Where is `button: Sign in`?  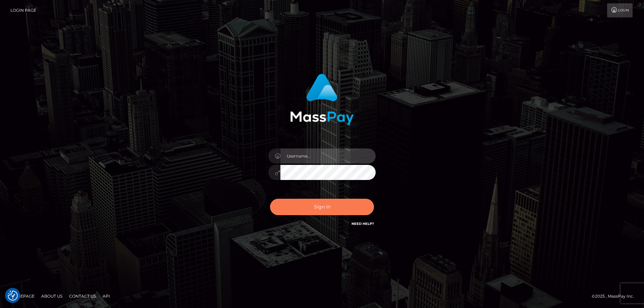
button: Sign in is located at coordinates (322, 207).